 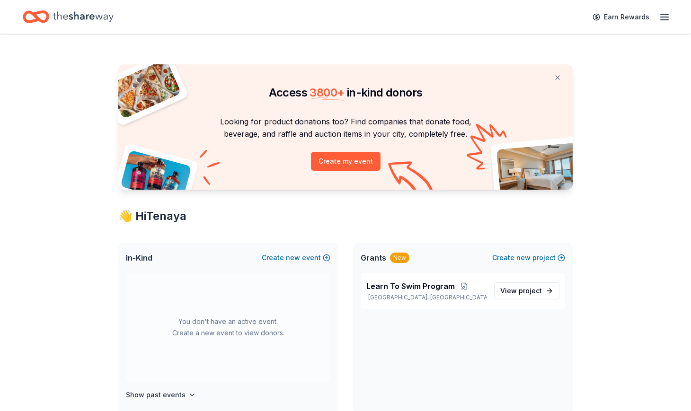 I want to click on button: Show past events, so click(x=161, y=395).